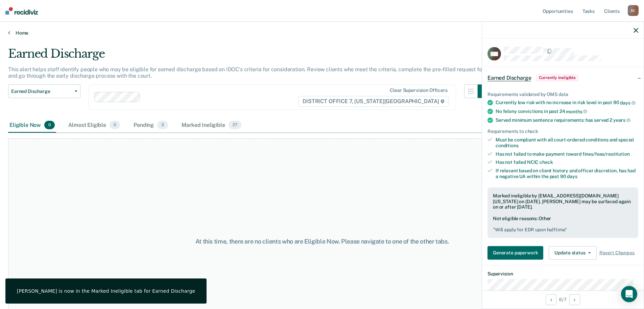  Describe the element at coordinates (163, 125) in the screenshot. I see `span: 3` at that location.